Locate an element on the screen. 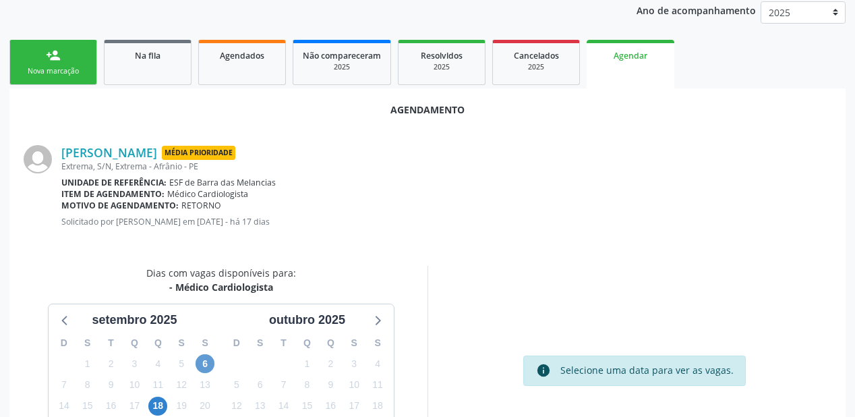  span: quinta-feira, 11 de setembro de 2025 is located at coordinates (158, 384).